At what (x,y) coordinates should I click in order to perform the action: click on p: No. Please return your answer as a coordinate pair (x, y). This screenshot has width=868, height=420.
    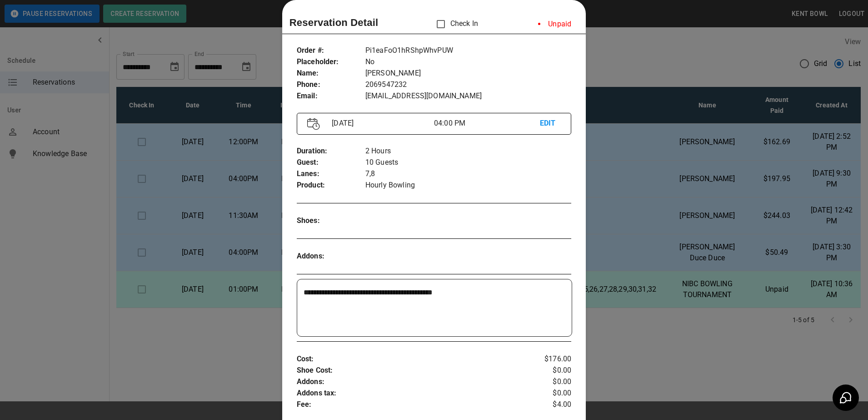
    Looking at the image, I should click on (468, 62).